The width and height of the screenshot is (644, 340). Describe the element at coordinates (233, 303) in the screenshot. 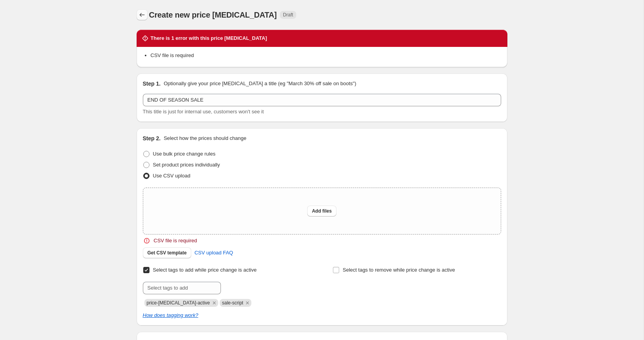

I see `span: sale-script` at that location.